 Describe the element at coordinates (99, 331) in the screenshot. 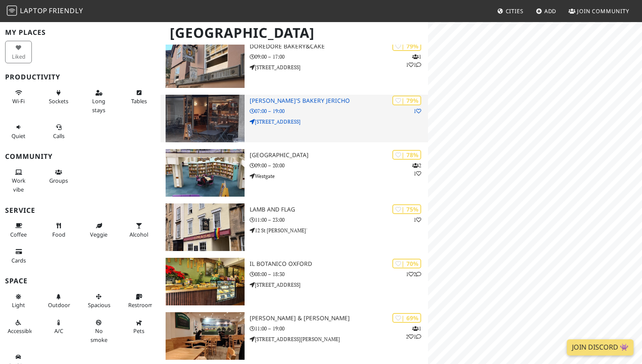

I see `button: No smoke` at that location.